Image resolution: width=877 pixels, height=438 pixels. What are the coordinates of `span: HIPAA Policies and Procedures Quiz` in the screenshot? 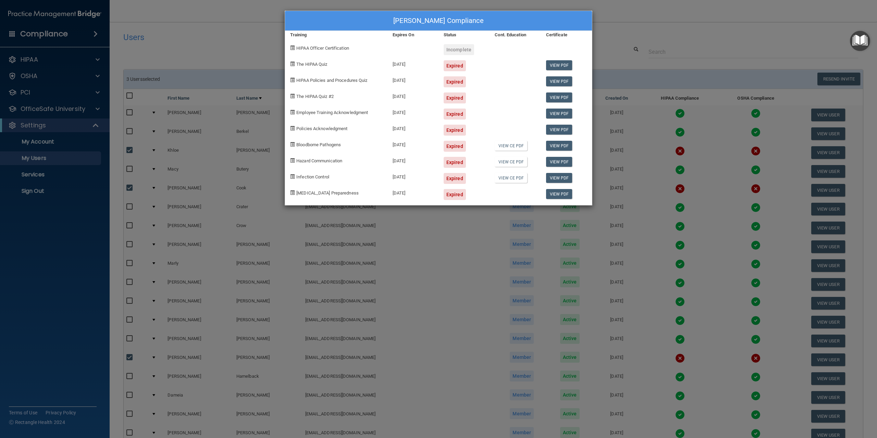 It's located at (331, 80).